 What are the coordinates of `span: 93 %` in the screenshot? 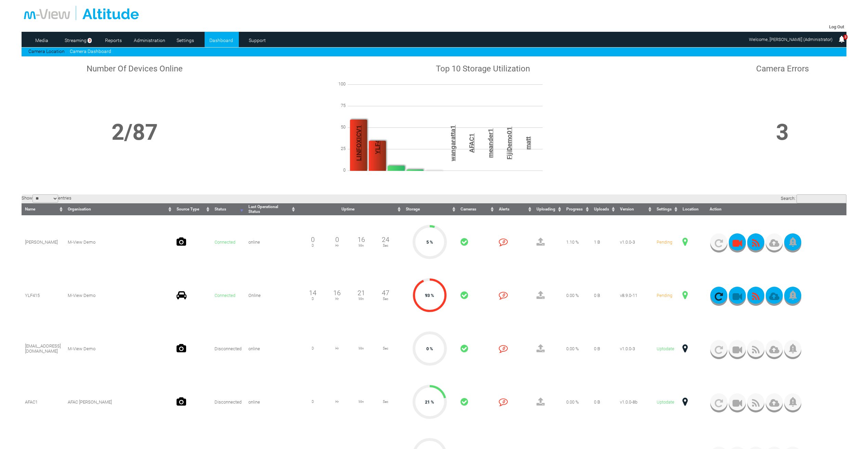 It's located at (429, 295).